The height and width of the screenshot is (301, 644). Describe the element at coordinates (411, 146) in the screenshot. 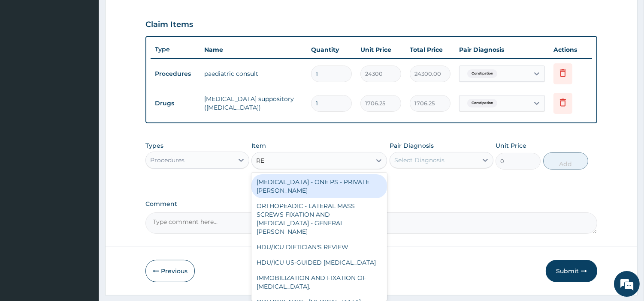

I see `label: Pair Diagnosis` at that location.